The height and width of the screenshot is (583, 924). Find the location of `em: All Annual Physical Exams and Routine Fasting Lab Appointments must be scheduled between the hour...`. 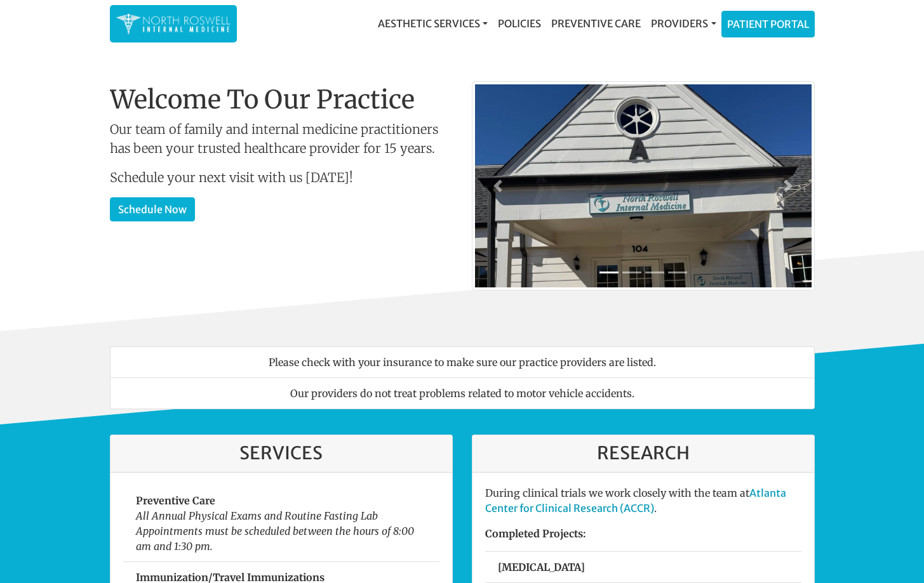

em: All Annual Physical Exams and Routine Fasting Lab Appointments must be scheduled between the hour... is located at coordinates (275, 531).